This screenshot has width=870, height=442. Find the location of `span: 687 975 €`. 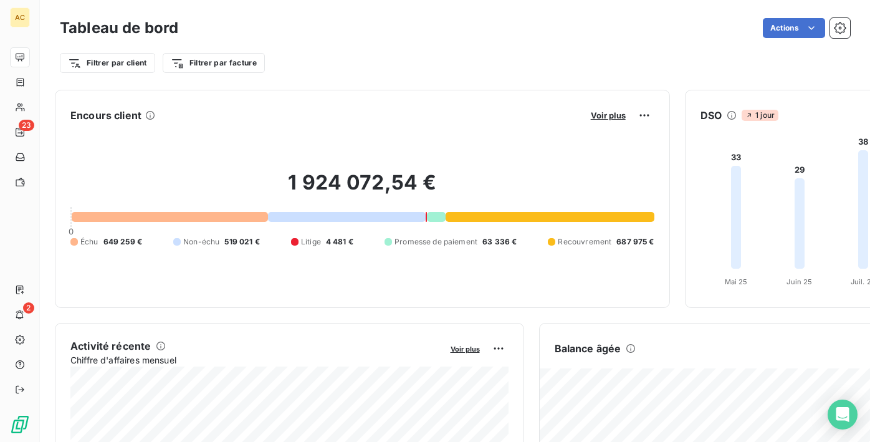

span: 687 975 € is located at coordinates (635, 242).